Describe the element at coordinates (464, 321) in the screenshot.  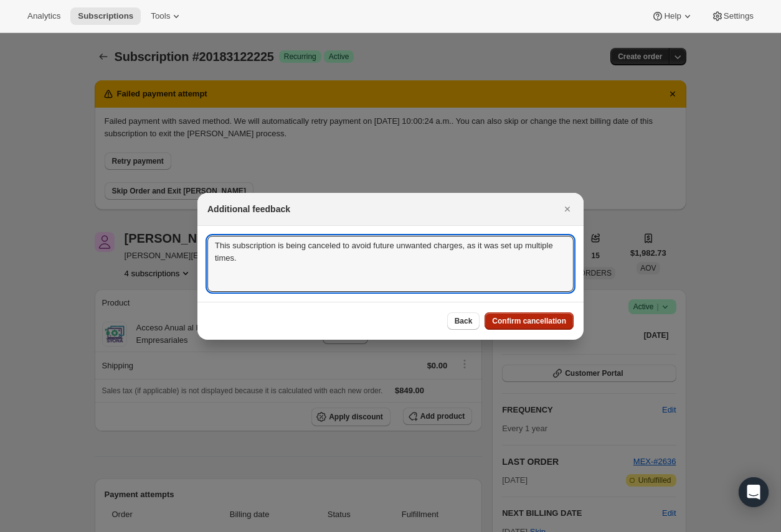
I see `button: Back` at that location.